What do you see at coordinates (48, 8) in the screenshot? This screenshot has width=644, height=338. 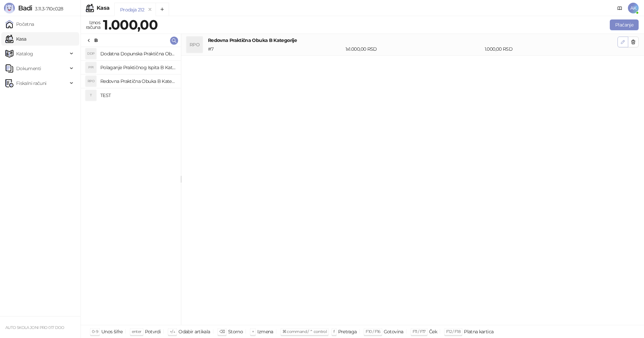 I see `span: 3.11.3-710c028` at bounding box center [48, 8].